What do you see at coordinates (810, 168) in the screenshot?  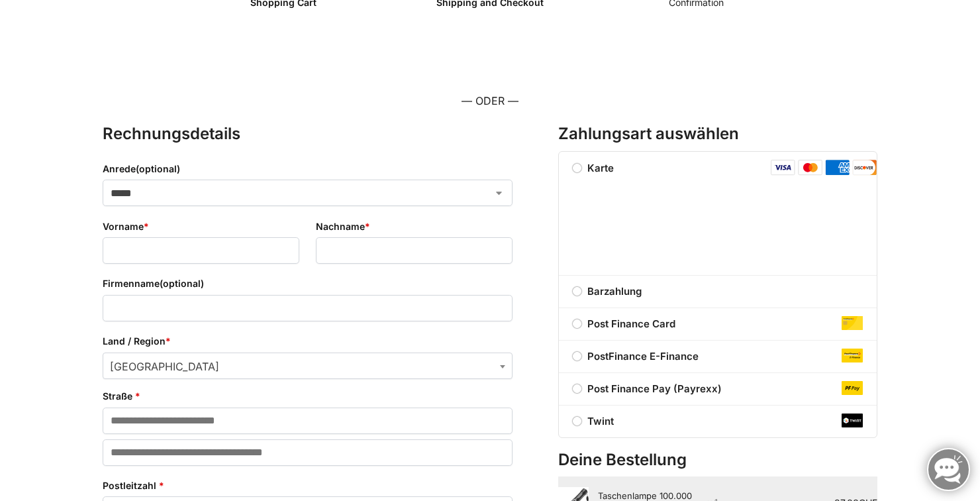 I see `img: mastercard` at bounding box center [810, 168].